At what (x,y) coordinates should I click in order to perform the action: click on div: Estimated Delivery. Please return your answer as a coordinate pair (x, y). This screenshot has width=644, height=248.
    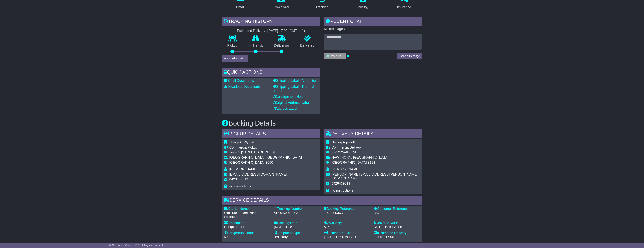
    Looking at the image, I should click on (397, 233).